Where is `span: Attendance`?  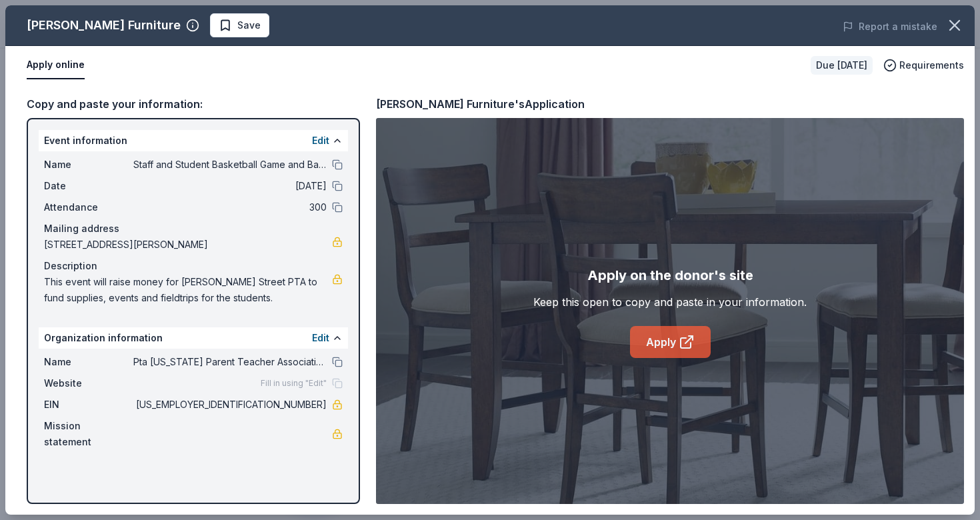 span: Attendance is located at coordinates (89, 207).